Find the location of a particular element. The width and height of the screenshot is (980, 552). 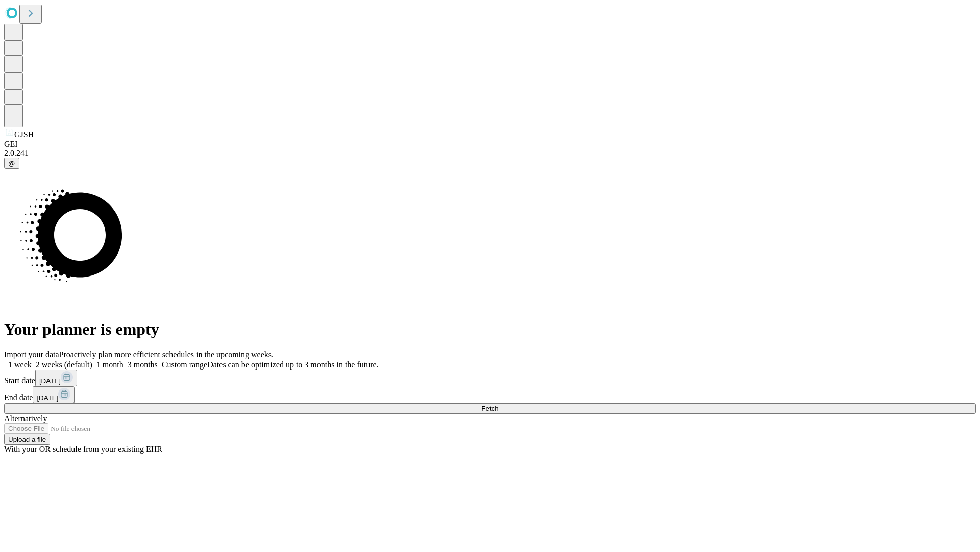

span: With your OR schedule from your existing EHR is located at coordinates (83, 448).